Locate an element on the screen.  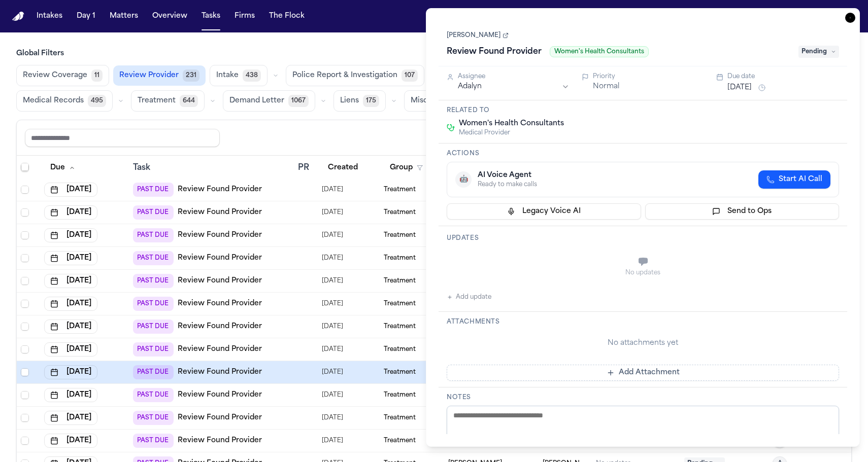
button: Liens175 is located at coordinates (360, 101).